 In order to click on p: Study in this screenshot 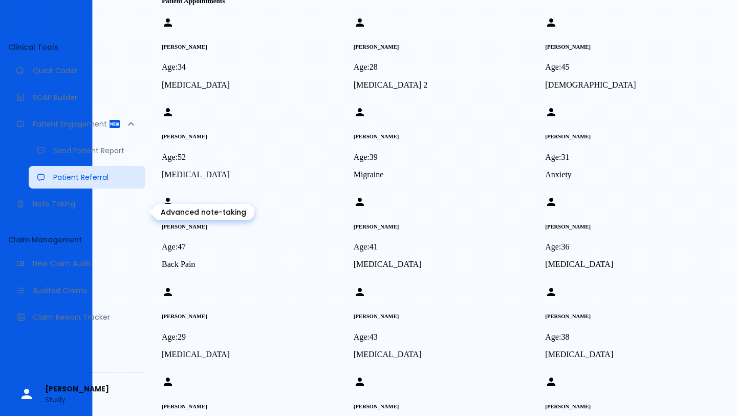, I will do `click(91, 399)`.